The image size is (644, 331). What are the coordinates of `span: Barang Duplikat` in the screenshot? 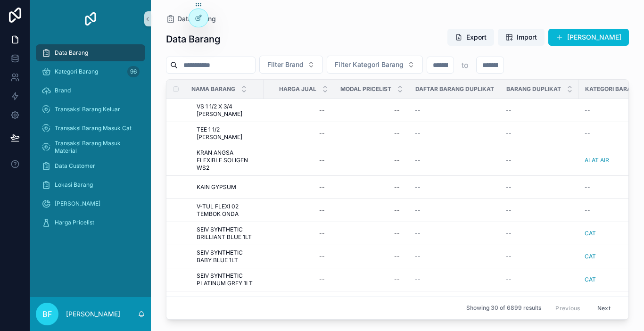 It's located at (534, 89).